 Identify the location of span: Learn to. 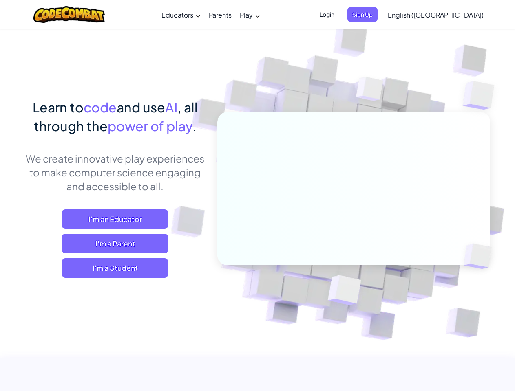
(58, 107).